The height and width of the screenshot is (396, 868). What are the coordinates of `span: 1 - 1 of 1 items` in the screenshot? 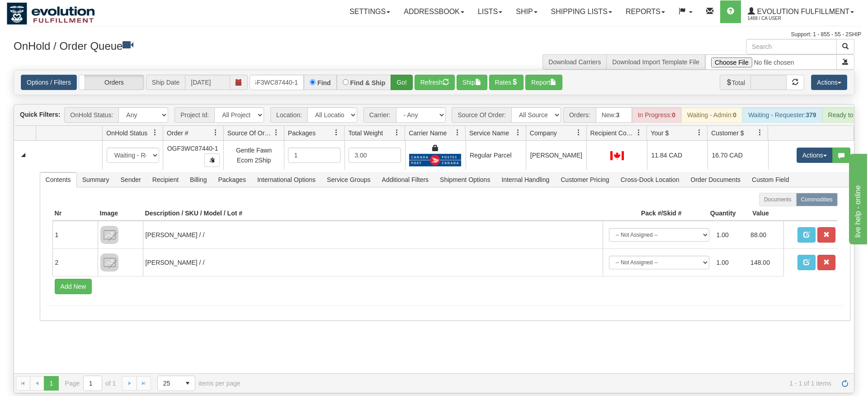 It's located at (542, 383).